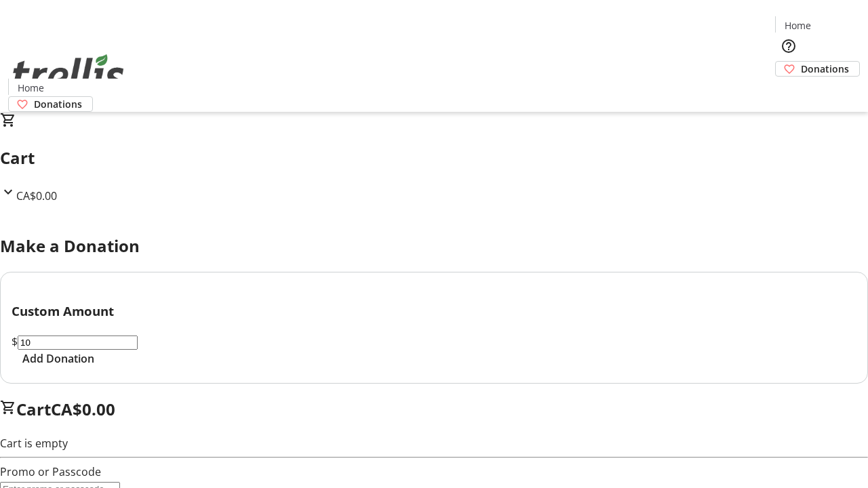 Image resolution: width=868 pixels, height=488 pixels. I want to click on button: Cart, so click(788, 90).